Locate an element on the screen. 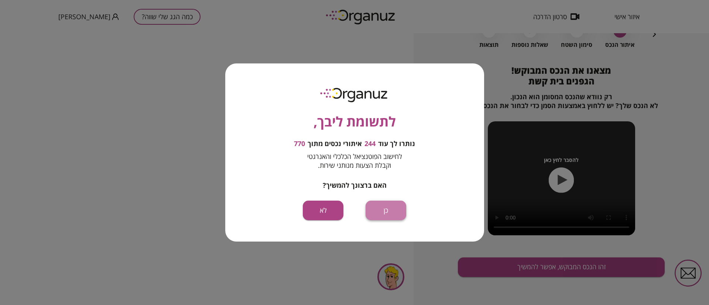  span: 244 is located at coordinates (370, 144).